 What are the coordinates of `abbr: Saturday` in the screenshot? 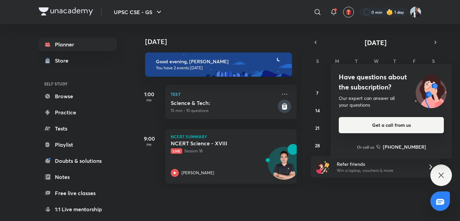 It's located at (433, 61).